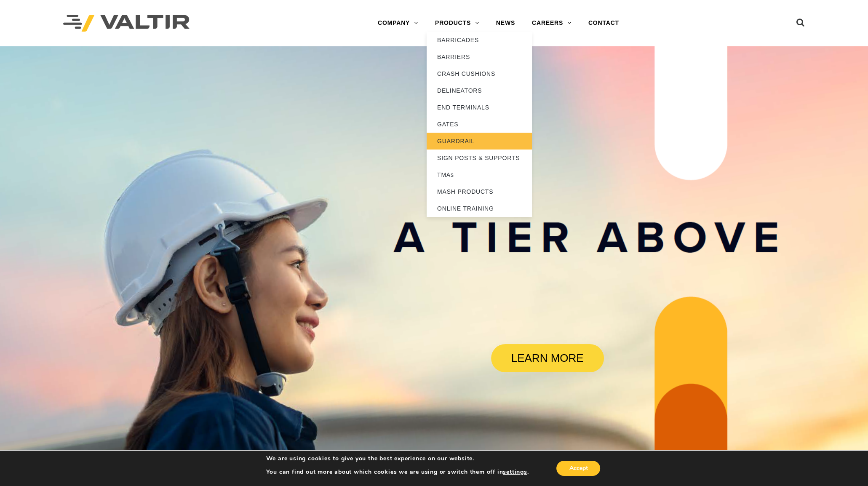 This screenshot has width=868, height=486. Describe the element at coordinates (479, 90) in the screenshot. I see `a: DELINEATORS` at that location.